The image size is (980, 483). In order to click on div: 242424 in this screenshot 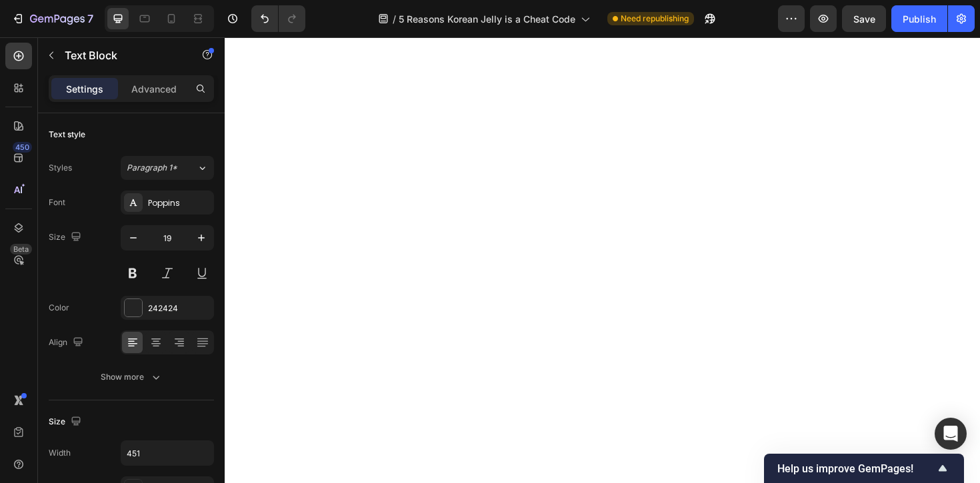, I will do `click(180, 309)`.